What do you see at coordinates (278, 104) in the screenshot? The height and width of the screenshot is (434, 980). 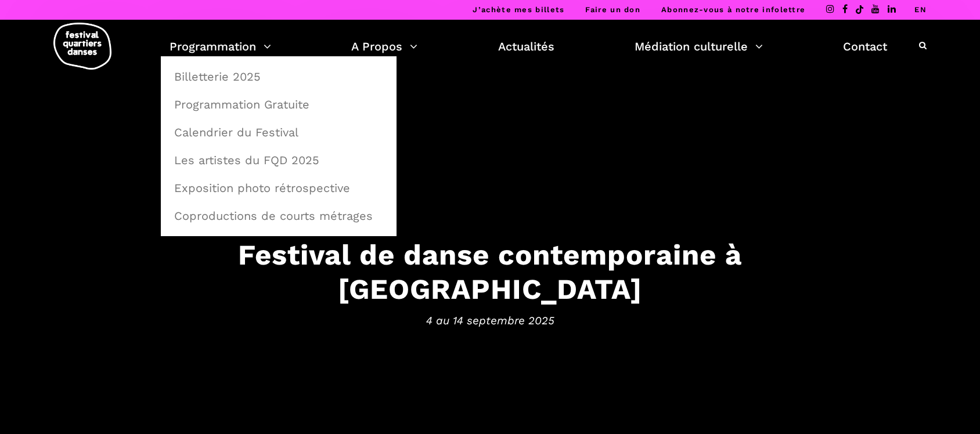 I see `a: Programmation Gratuite` at bounding box center [278, 104].